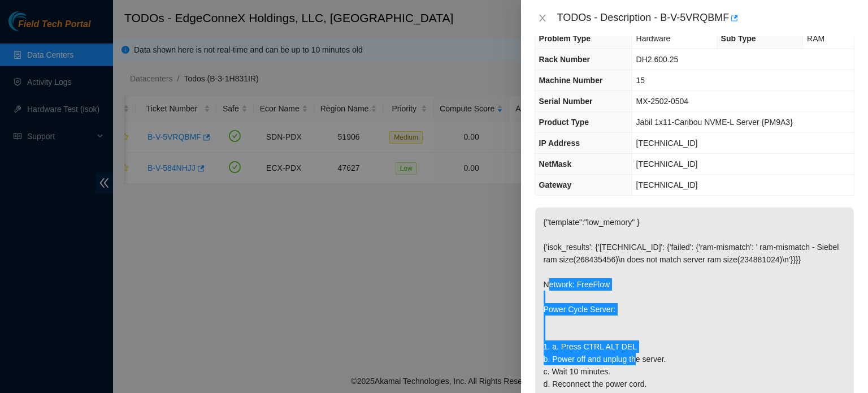 The width and height of the screenshot is (868, 393). What do you see at coordinates (564, 59) in the screenshot?
I see `span: Rack Number` at bounding box center [564, 59].